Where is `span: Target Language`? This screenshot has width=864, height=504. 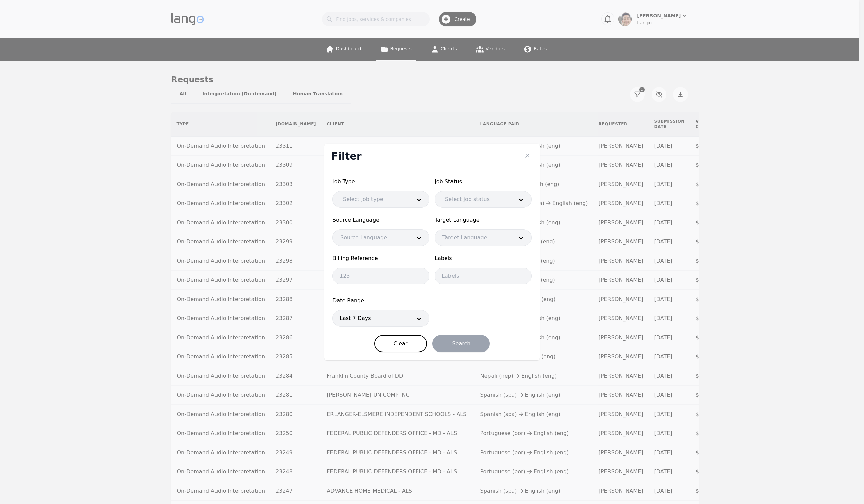 span: Target Language is located at coordinates (483, 220).